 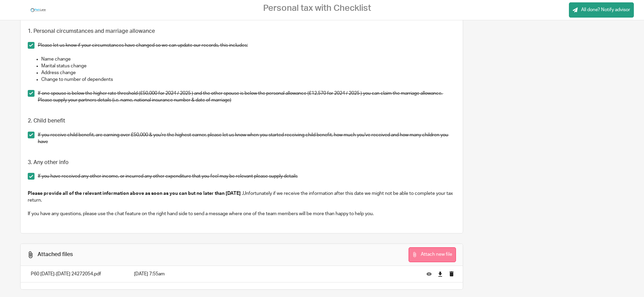 What do you see at coordinates (246, 97) in the screenshot?
I see `p: If one spouse is below the higher rate threshold (£50,000 for 2024 / 2025 ) and the other spouse ...` at bounding box center [246, 97].